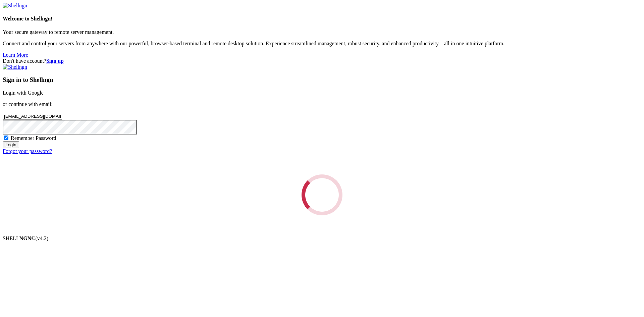 The width and height of the screenshot is (644, 317). Describe the element at coordinates (322, 195) in the screenshot. I see `div: Loading...` at that location.